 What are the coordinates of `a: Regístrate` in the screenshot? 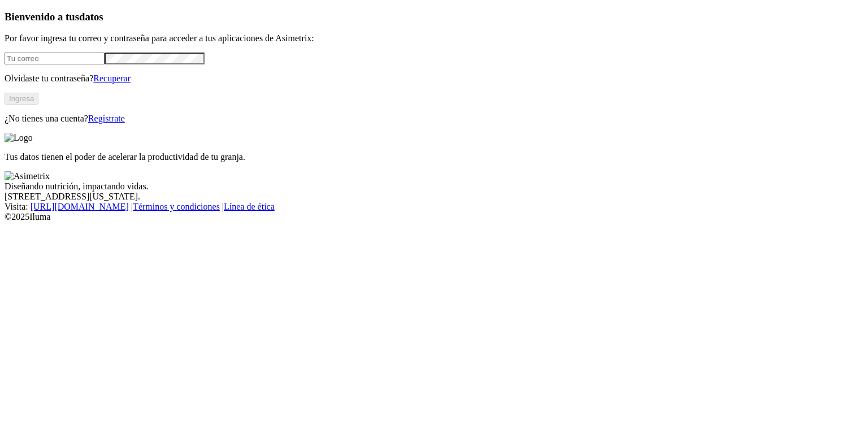 It's located at (106, 118).